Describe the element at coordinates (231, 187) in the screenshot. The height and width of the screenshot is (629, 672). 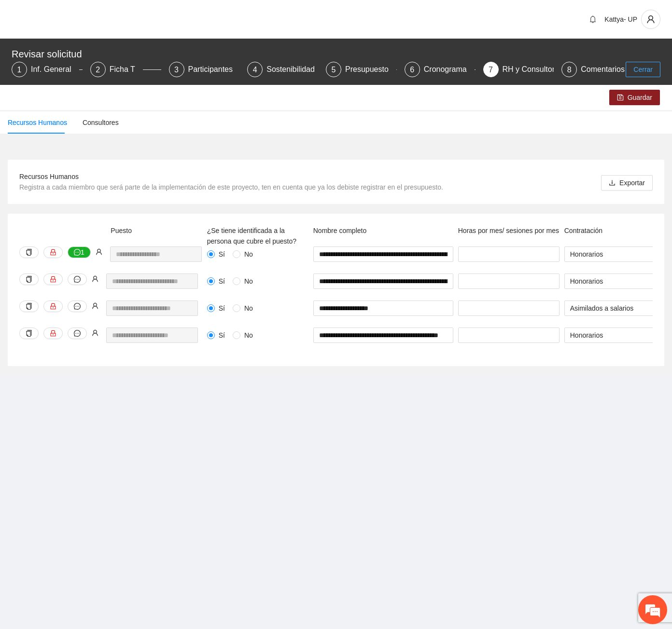
I see `span: Registra a cada miembro que será parte de la implementación de este proyecto, ten en cuenta que y...` at that location.